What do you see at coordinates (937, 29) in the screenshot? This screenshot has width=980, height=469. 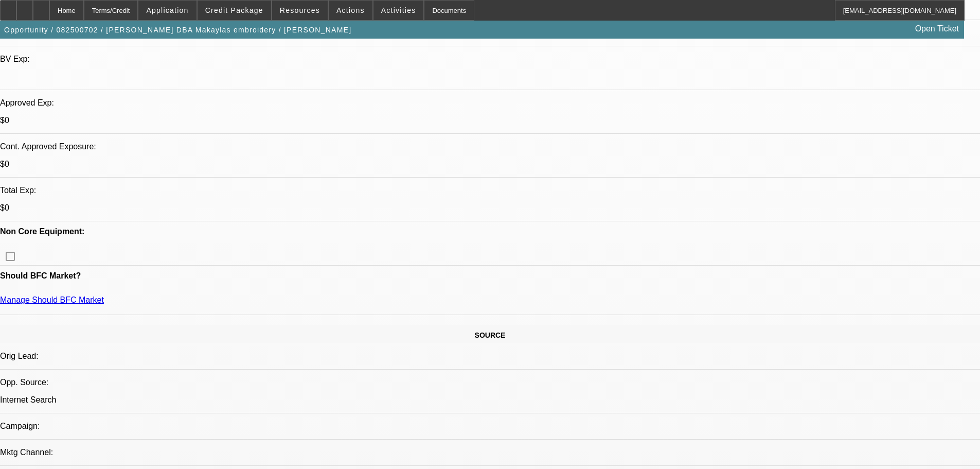 I see `a: Open Ticket` at bounding box center [937, 29].